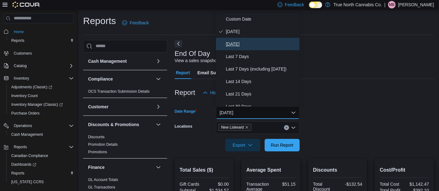 The image size is (439, 191). I want to click on img: Cova, so click(26, 5).